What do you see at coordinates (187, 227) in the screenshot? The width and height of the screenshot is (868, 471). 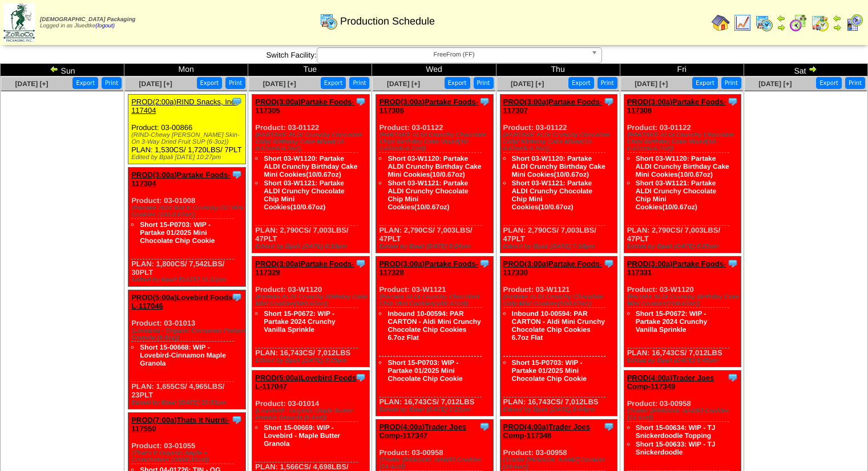 I see `div: Product: 03-01008 PLAN: 1,800CS / 7,542LBS / 30PLT` at bounding box center [187, 227].